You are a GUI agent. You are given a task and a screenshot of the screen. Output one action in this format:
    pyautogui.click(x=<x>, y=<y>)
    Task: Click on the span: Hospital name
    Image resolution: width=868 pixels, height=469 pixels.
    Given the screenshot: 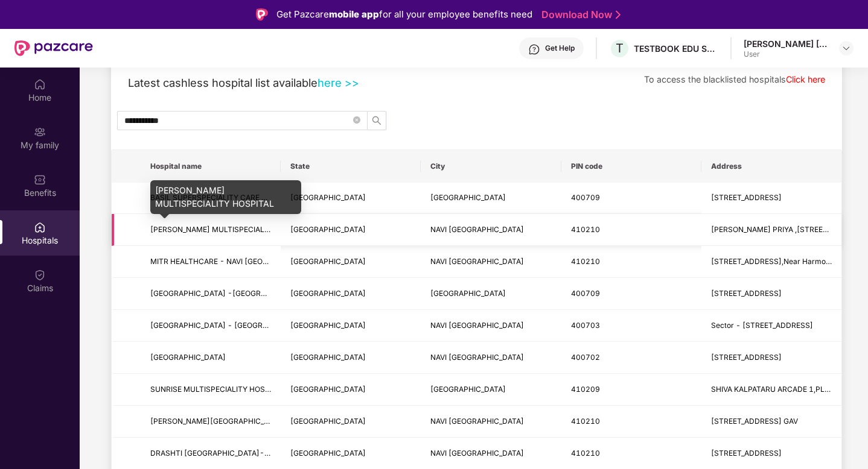 What is the action you would take?
    pyautogui.click(x=210, y=166)
    